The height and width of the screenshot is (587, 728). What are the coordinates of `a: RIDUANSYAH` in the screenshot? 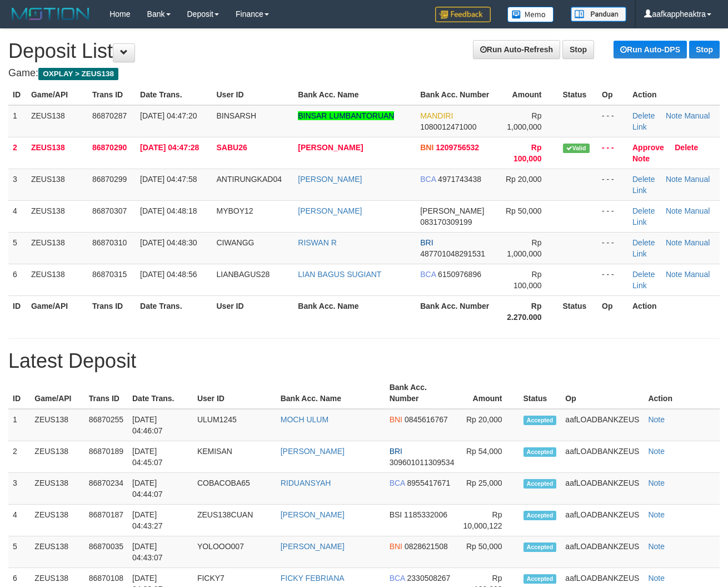 It's located at (305, 482).